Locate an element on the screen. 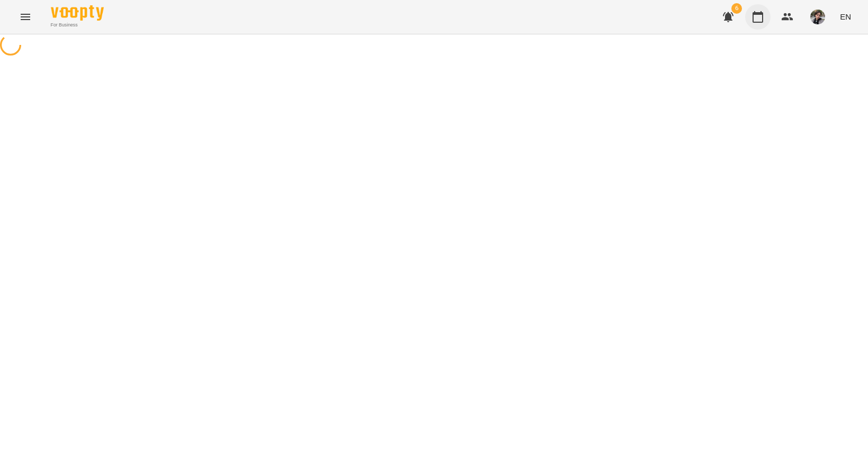  button: Menu is located at coordinates (26, 17).